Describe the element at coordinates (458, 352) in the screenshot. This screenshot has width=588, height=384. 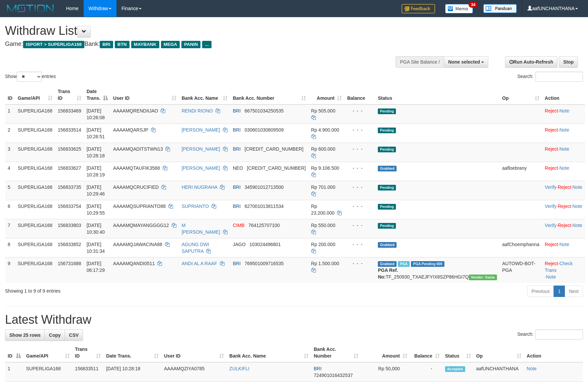
I see `th: Status: activate to sort column ascending` at that location.